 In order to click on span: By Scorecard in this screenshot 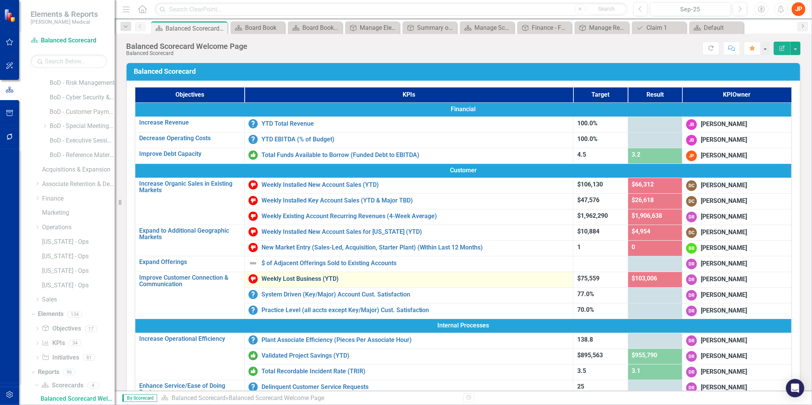, I will do `click(140, 398)`.